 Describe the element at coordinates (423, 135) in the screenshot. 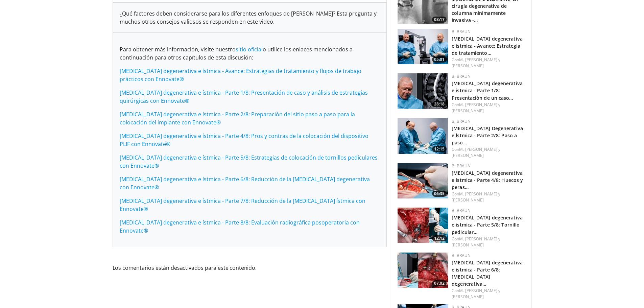

I see `a: 12:15` at that location.